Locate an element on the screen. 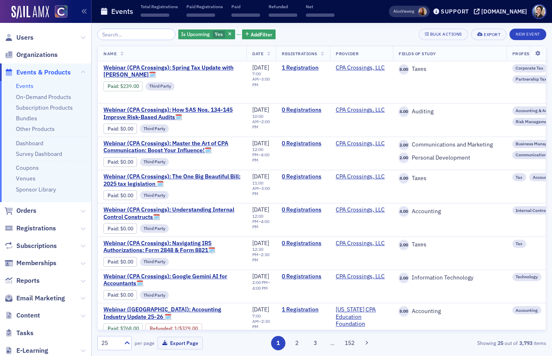  a: Users is located at coordinates (19, 38).